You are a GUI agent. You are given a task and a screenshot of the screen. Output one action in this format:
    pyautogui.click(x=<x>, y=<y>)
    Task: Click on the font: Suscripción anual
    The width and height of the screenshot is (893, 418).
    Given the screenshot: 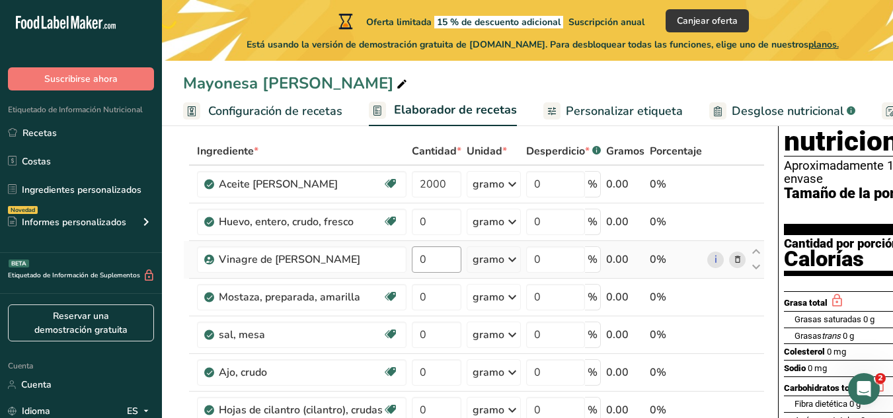 What is the action you would take?
    pyautogui.click(x=606, y=22)
    